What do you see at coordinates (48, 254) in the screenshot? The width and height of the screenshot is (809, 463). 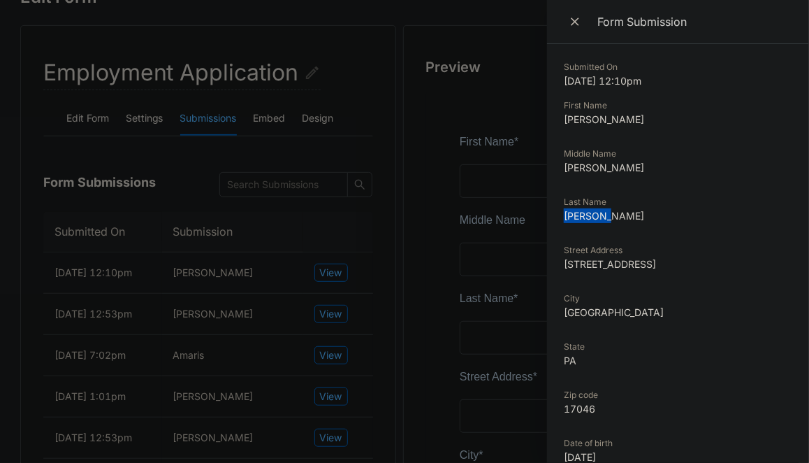 I see `span: Street Address` at bounding box center [48, 254].